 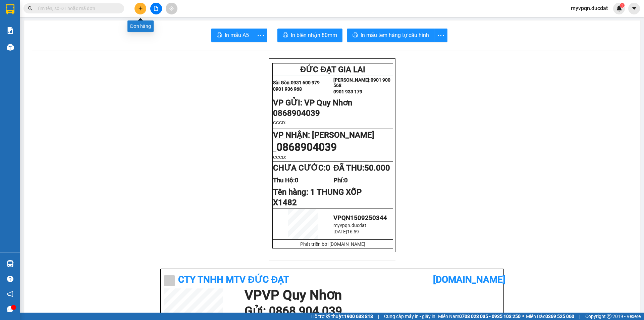 What do you see at coordinates (370, 295) in the screenshot?
I see `h1: VP VP Quy Nhơn` at bounding box center [370, 295].